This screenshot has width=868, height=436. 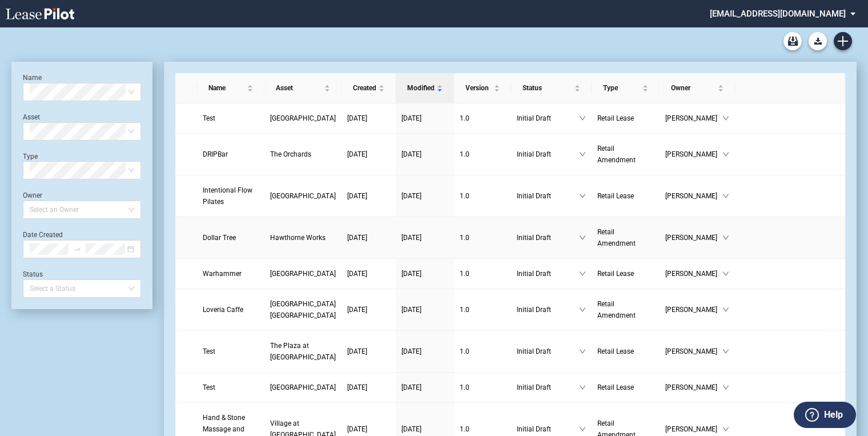 I want to click on span: Hawthorne Works, so click(x=297, y=238).